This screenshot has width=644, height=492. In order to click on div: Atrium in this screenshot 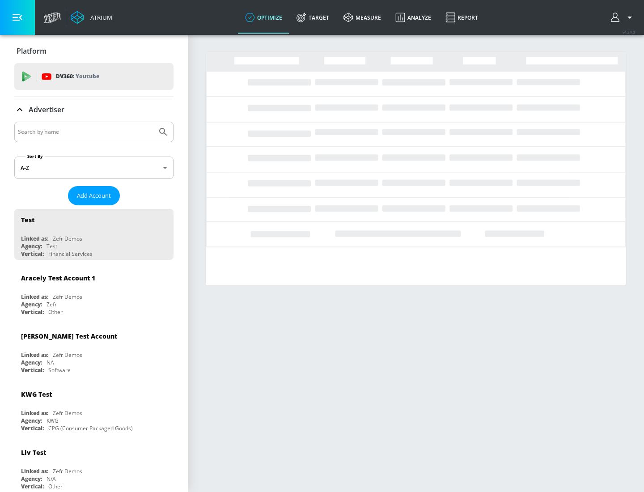, I will do `click(99, 17)`.